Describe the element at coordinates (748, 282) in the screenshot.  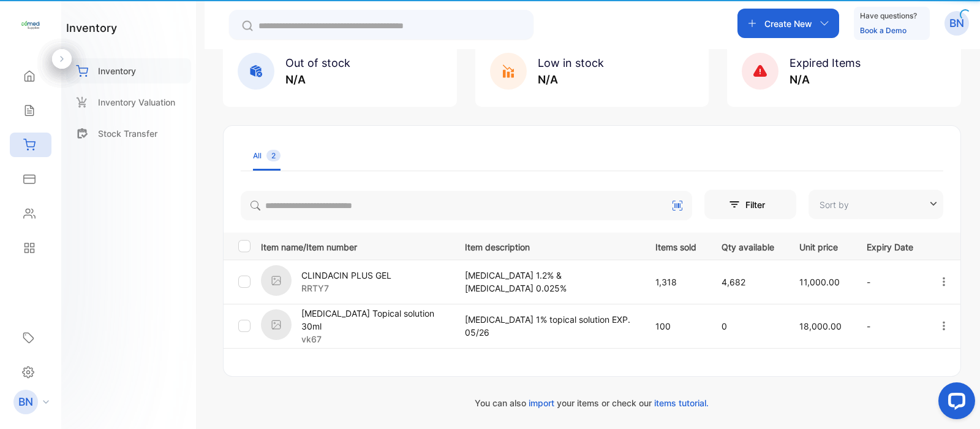
I see `p: 4,682` at that location.